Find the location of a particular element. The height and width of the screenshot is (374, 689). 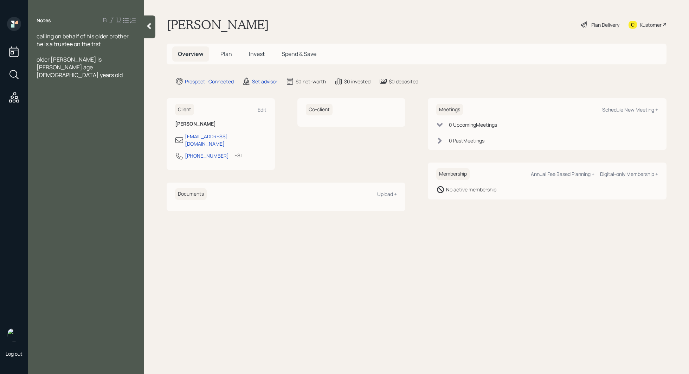

div: Kustomer is located at coordinates (651, 25).